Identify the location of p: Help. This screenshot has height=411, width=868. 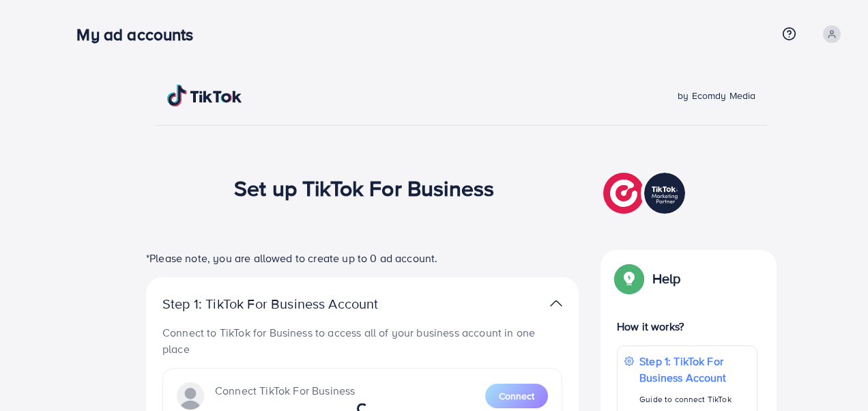
(666, 279).